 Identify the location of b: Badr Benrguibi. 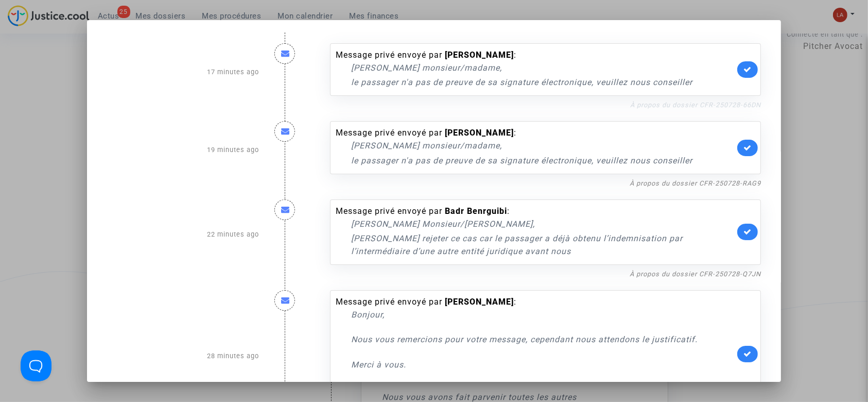
(476, 211).